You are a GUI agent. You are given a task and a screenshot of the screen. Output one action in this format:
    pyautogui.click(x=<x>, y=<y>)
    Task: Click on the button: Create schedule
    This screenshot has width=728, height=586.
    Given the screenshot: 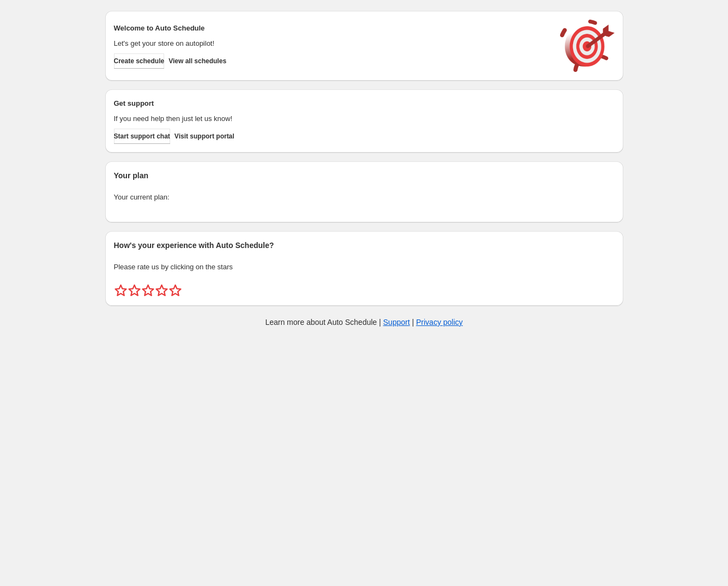 What is the action you would take?
    pyautogui.click(x=139, y=61)
    